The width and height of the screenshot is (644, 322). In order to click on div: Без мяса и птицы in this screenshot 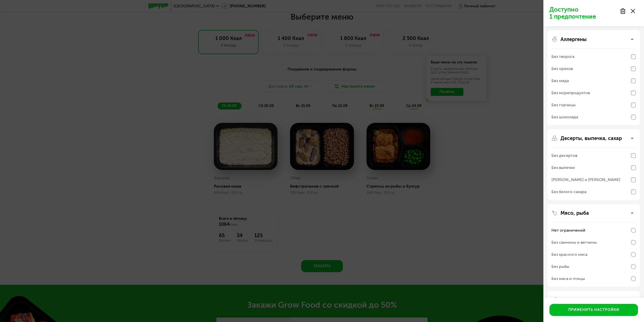, I will do `click(568, 278)`.